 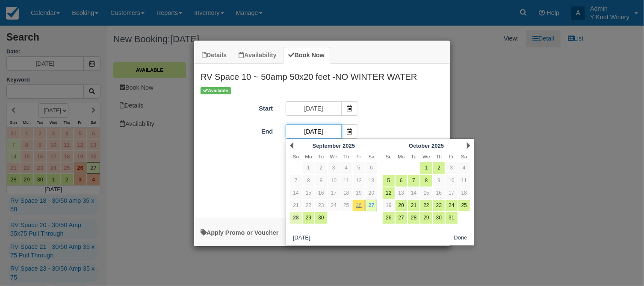 I want to click on h2: RV Space 10 ~ 50amp 50x20 feet -NO WINTER WATER, so click(x=322, y=74).